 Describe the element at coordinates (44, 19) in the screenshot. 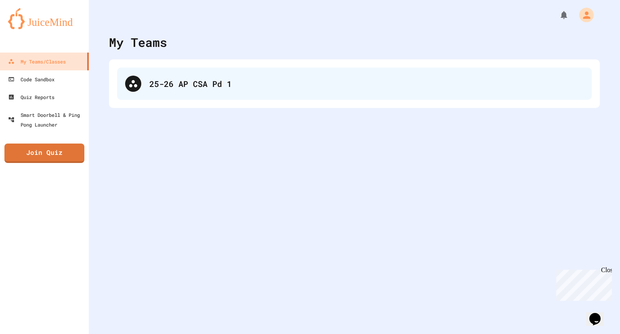

I see `img: logo-orange.svg` at that location.